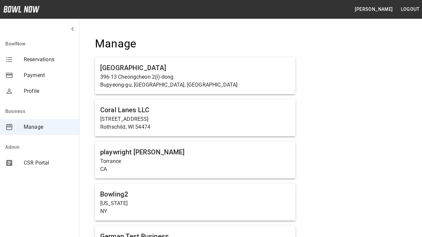  I want to click on button: Logout, so click(410, 9).